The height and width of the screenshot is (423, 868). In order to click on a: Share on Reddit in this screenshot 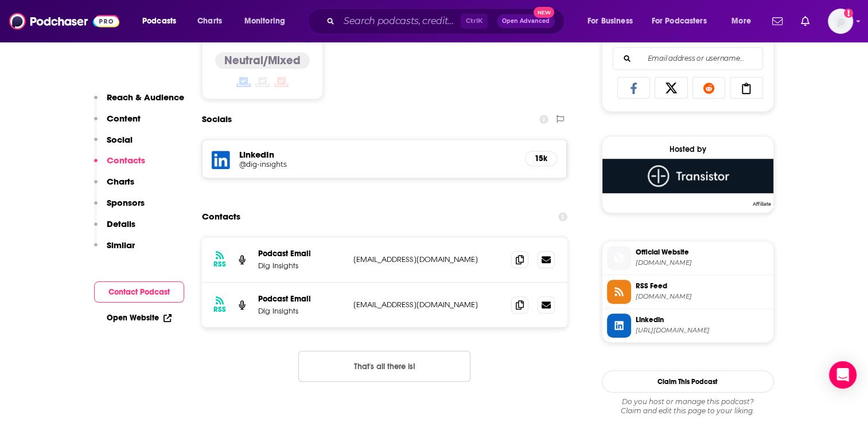, I will do `click(709, 88)`.